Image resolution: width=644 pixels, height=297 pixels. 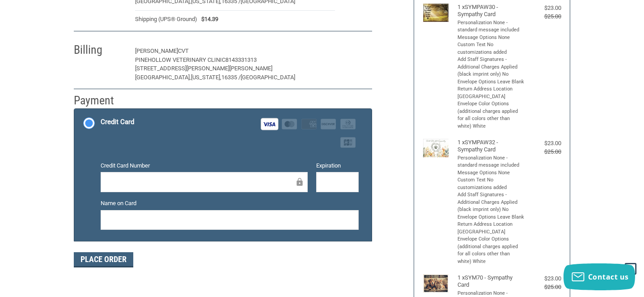 I want to click on h4: 1 x SYMPAW32 - Sympathy Card, so click(x=492, y=146).